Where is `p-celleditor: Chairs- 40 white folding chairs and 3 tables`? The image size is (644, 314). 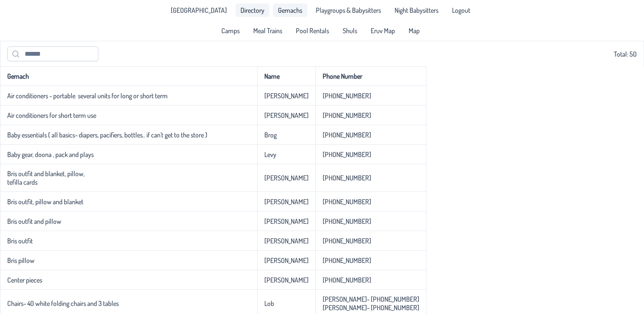
p-celleditor: Chairs- 40 white folding chairs and 3 tables is located at coordinates (63, 303).